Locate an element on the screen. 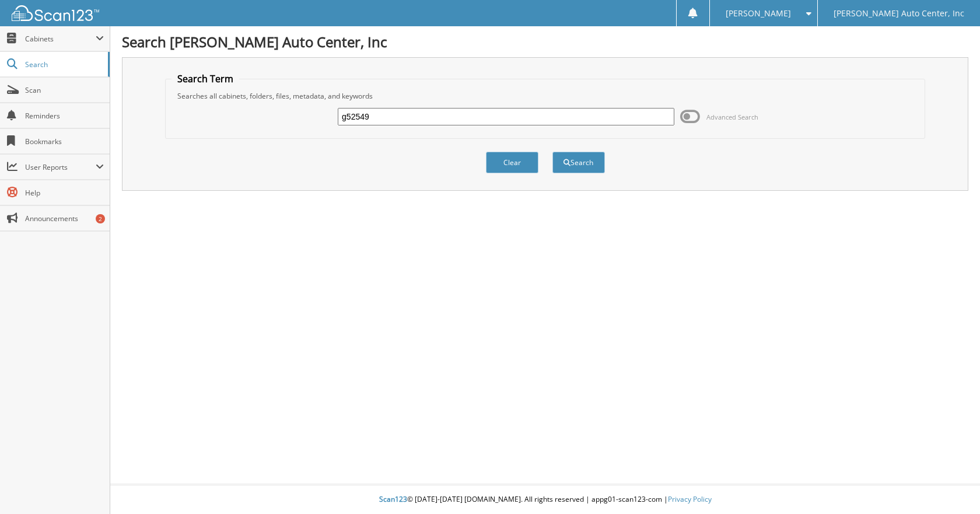 The height and width of the screenshot is (514, 980). div: 2 is located at coordinates (101, 219).